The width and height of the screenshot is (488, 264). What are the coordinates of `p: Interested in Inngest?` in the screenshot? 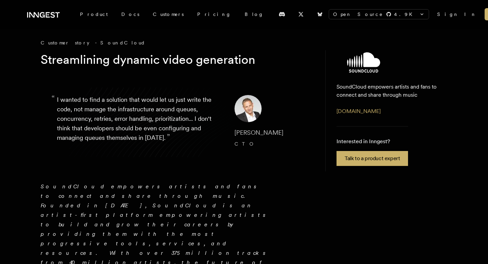 It's located at (372, 141).